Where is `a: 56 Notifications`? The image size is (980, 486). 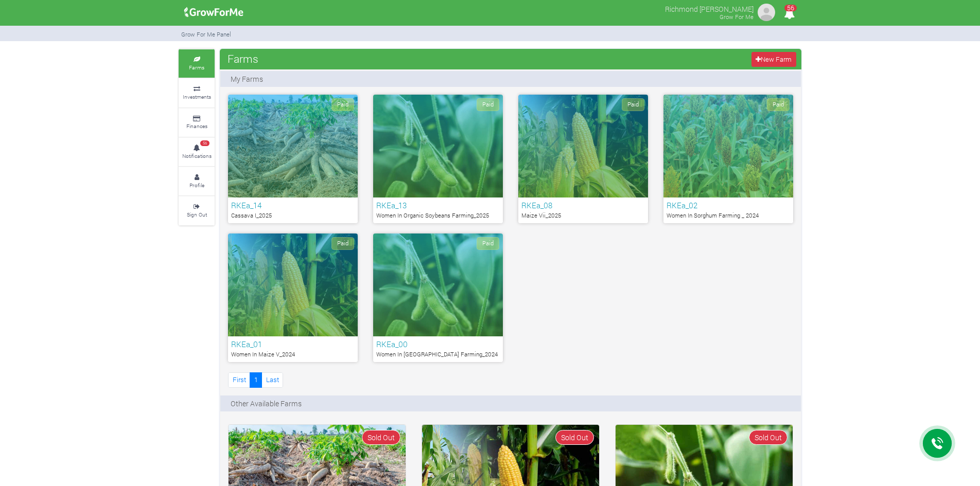 a: 56 Notifications is located at coordinates (197, 151).